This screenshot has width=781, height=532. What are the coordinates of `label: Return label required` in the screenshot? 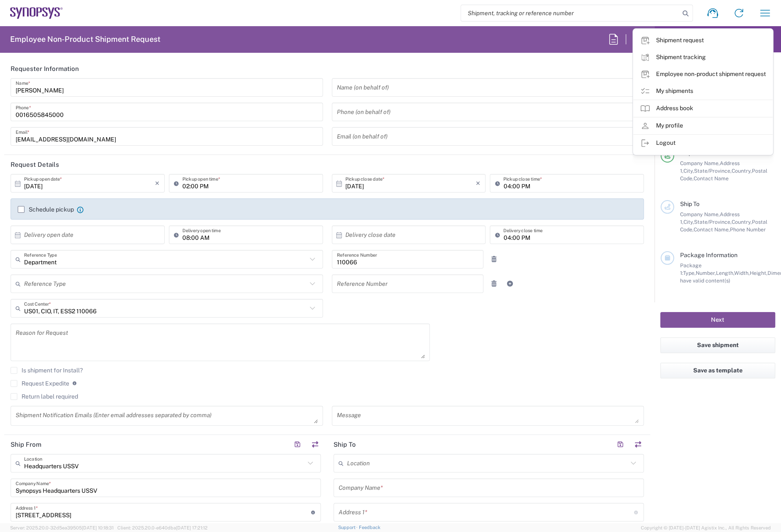 It's located at (44, 396).